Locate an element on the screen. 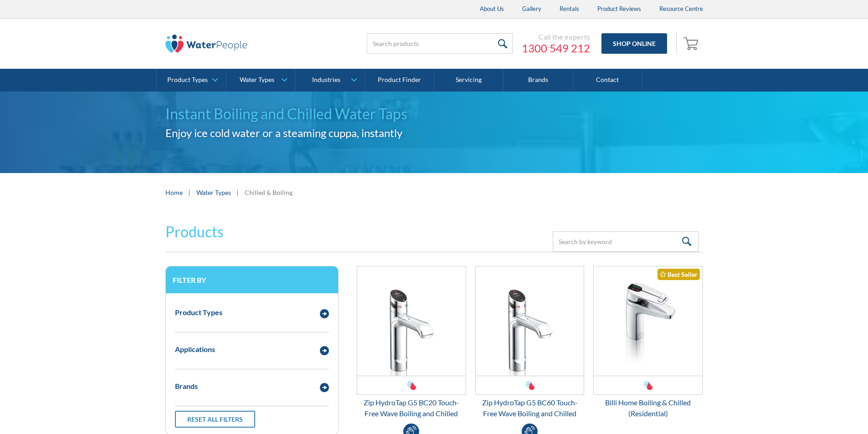  img: shopping cart is located at coordinates (692, 43).